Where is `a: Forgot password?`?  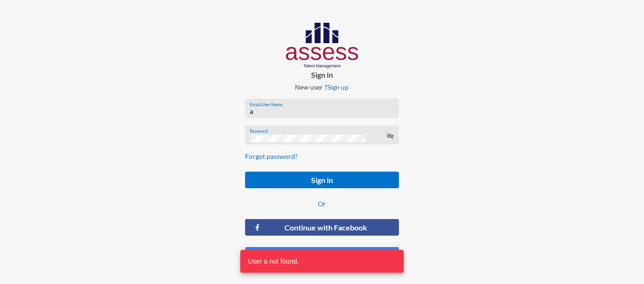 a: Forgot password? is located at coordinates (271, 156).